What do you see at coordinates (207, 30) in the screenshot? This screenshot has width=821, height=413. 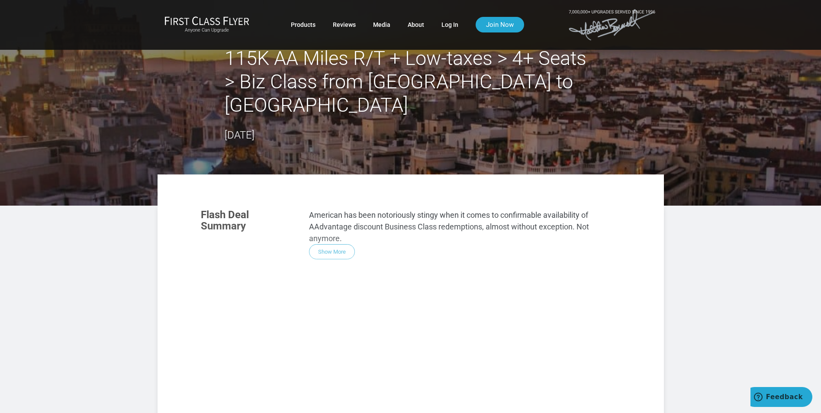 I see `small: Anyone Can Upgrade` at bounding box center [207, 30].